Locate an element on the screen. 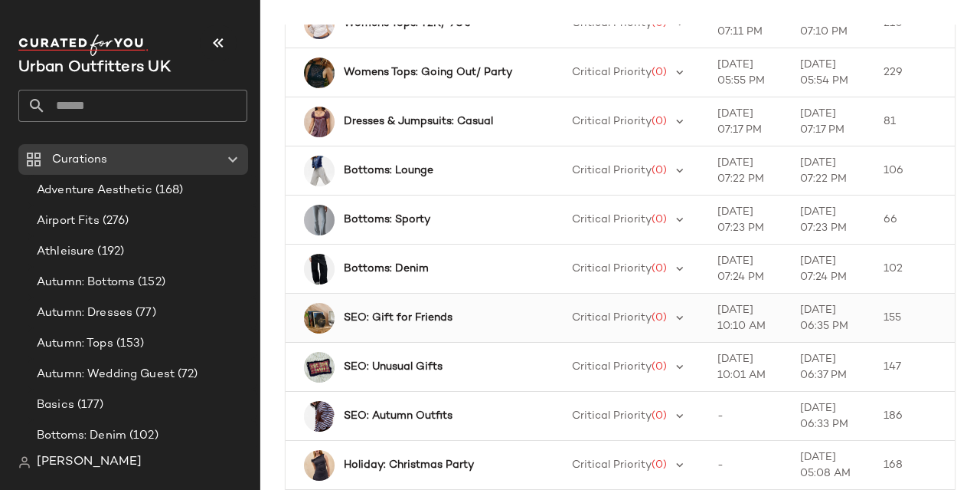  span: Bottoms: Denim is located at coordinates (81, 435).